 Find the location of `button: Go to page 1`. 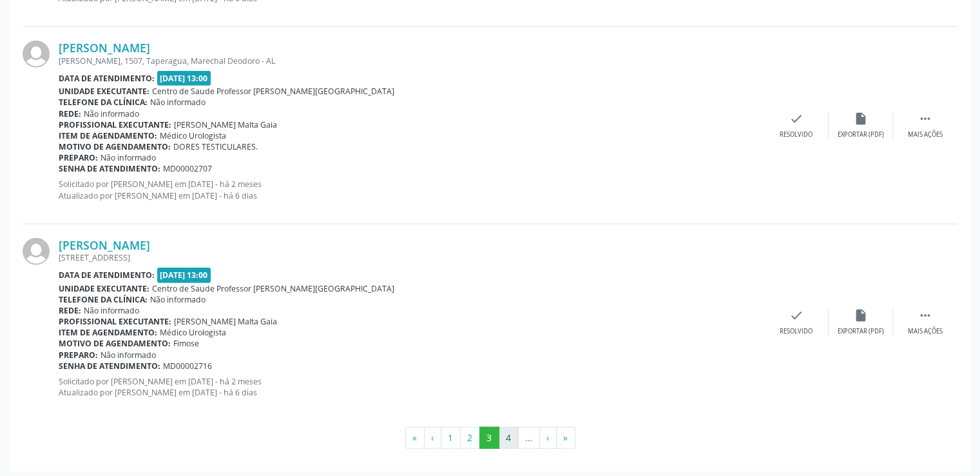

button: Go to page 1 is located at coordinates (450, 438).